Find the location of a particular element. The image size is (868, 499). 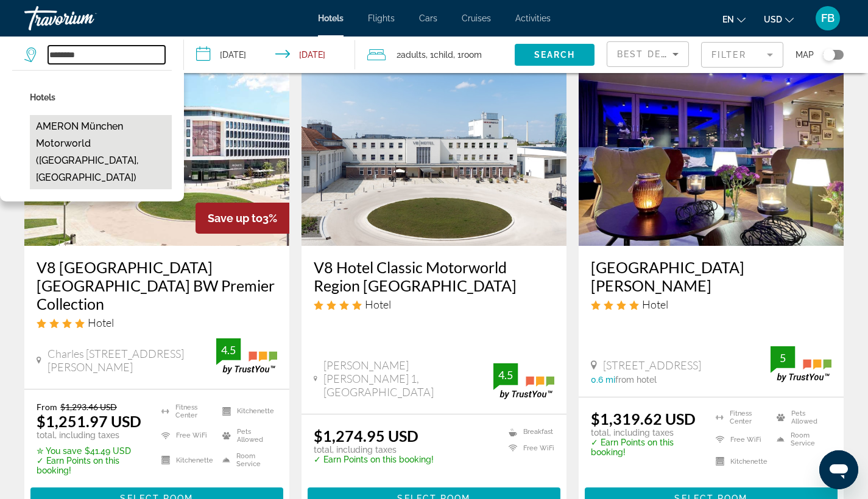

span: Child is located at coordinates (444, 55).